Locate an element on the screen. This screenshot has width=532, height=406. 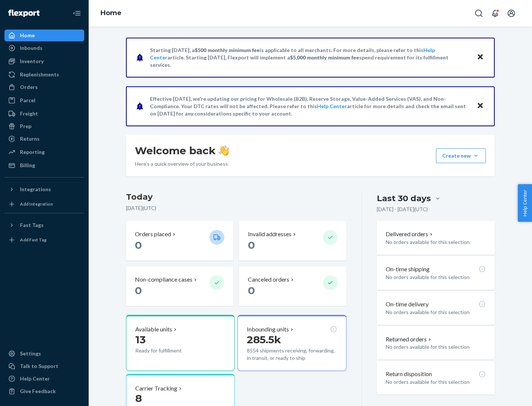
p: 8554 shipments receiving, forwarding, in transit, or ready to ship is located at coordinates (292, 354).